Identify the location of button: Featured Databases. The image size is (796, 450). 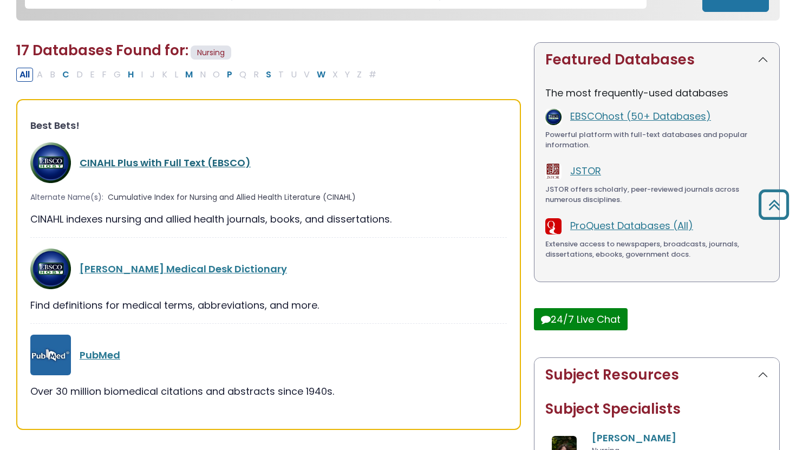
(656, 60).